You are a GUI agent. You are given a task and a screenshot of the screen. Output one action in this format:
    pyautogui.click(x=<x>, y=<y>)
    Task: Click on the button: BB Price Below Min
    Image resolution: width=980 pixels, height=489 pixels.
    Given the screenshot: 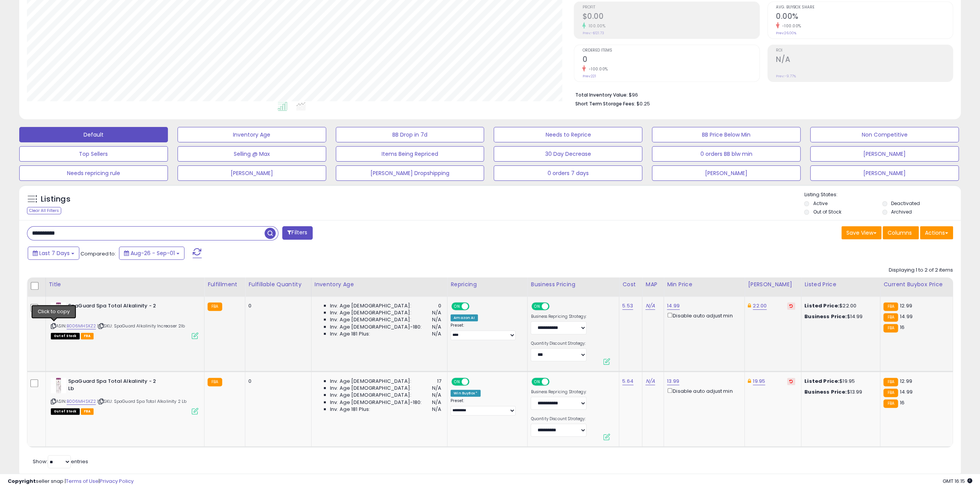 What is the action you would take?
    pyautogui.click(x=726, y=134)
    